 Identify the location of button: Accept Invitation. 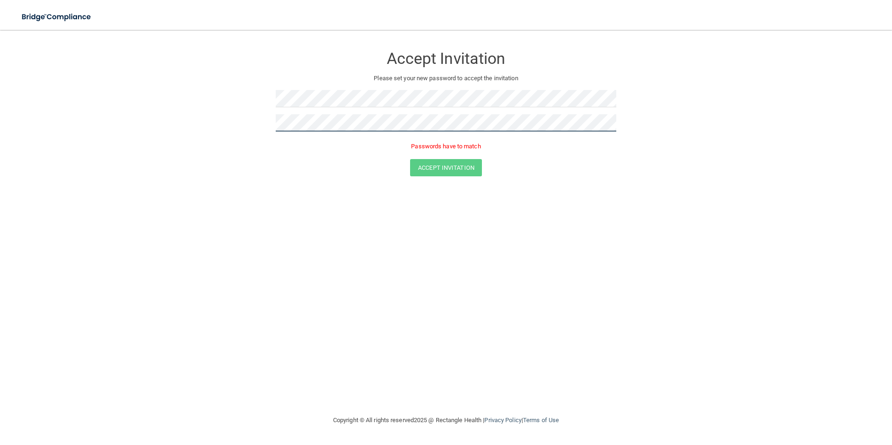
(446, 167).